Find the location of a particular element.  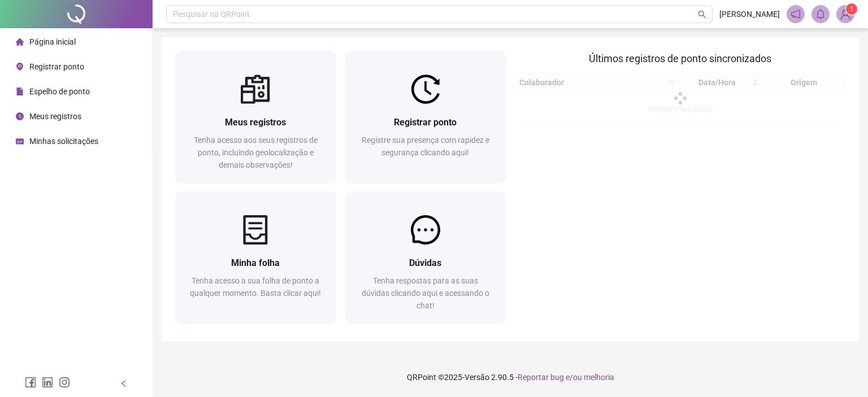

span: clock-circle is located at coordinates (20, 116).